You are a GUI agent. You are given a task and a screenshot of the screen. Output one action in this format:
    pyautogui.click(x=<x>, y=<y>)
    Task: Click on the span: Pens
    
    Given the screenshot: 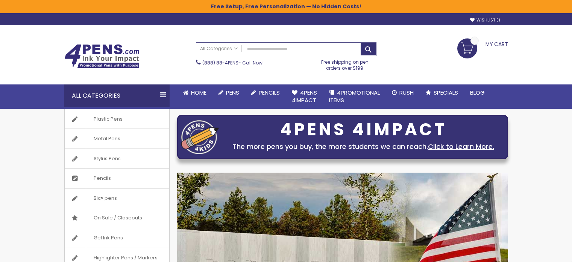 What is the action you would take?
    pyautogui.click(x=233, y=92)
    